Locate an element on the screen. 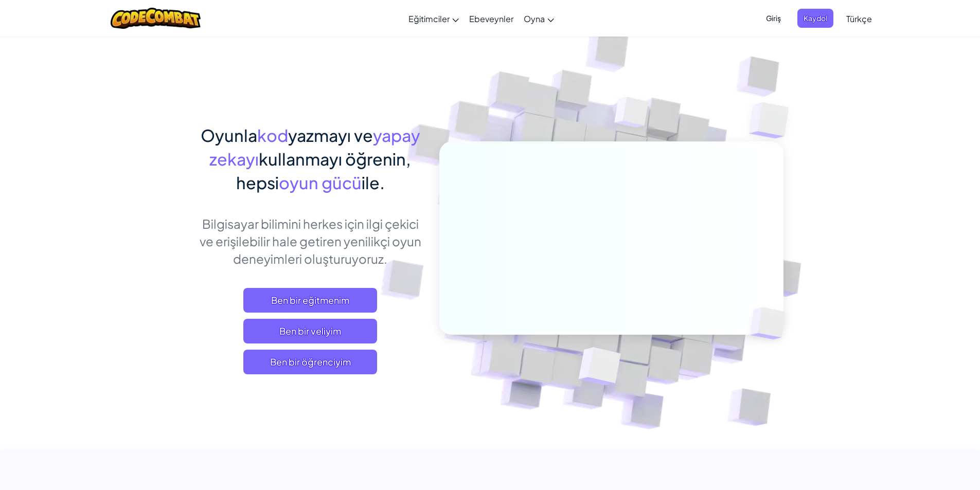  span: Oyunla is located at coordinates (229, 135).